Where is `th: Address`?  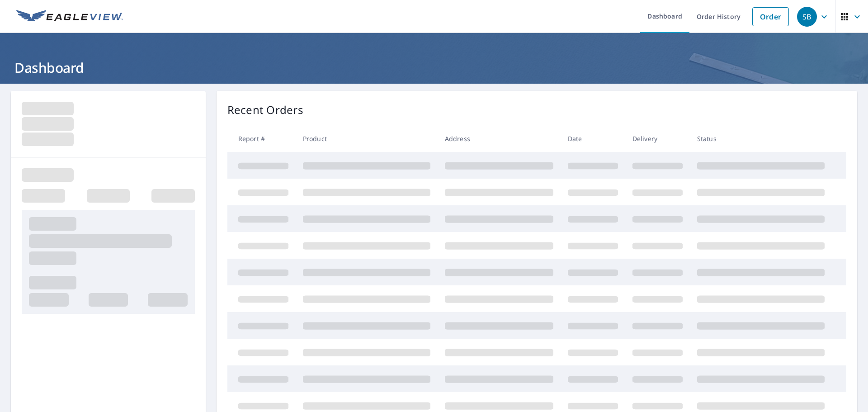 th: Address is located at coordinates (499, 139).